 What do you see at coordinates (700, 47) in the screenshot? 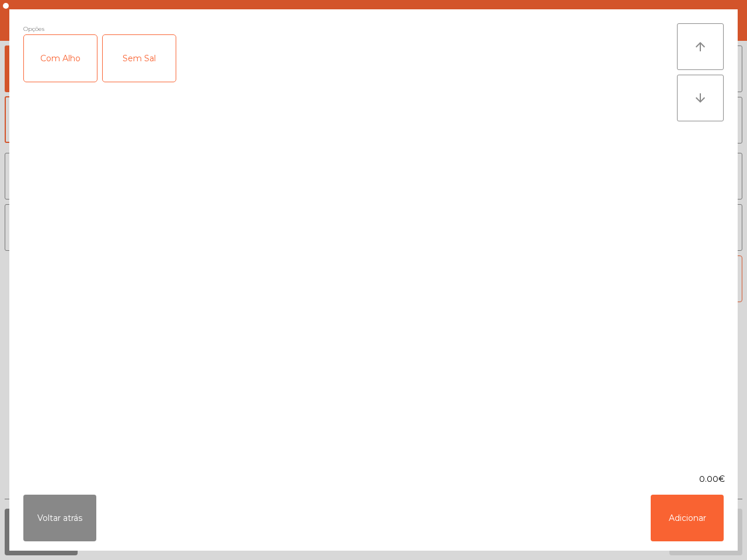
I see `button: arrow_upward` at bounding box center [700, 47].